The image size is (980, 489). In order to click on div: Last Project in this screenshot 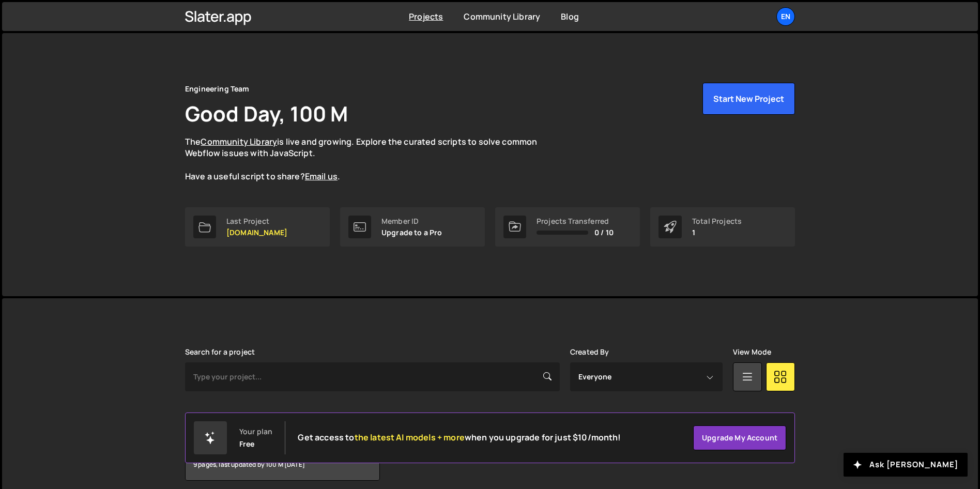, I will do `click(257, 221)`.